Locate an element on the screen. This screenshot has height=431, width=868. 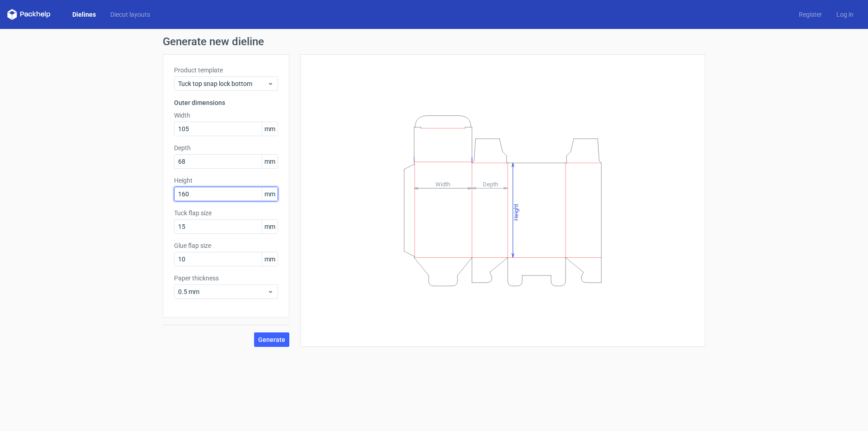
tspan: Depth is located at coordinates (490, 183).